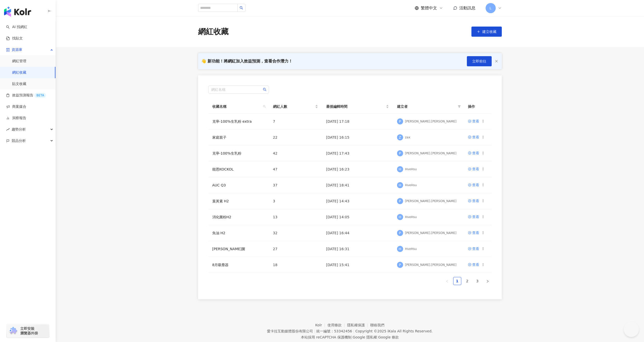  I want to click on a: 貼文收藏, so click(19, 84).